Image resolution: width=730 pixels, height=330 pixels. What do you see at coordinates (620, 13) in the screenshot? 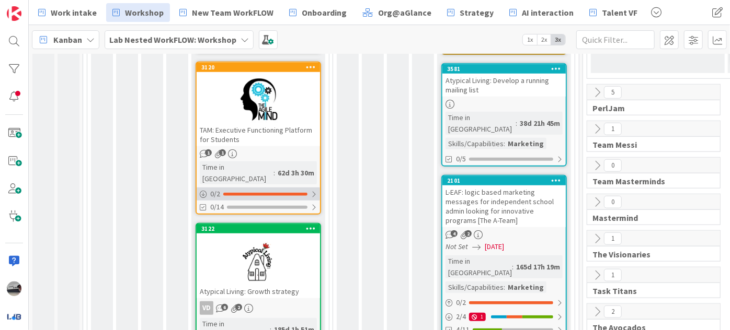
I see `span: Talent VF` at bounding box center [620, 13].